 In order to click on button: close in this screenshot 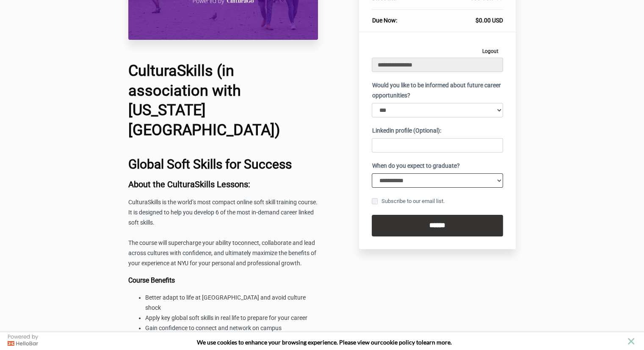, I will do `click(631, 341)`.